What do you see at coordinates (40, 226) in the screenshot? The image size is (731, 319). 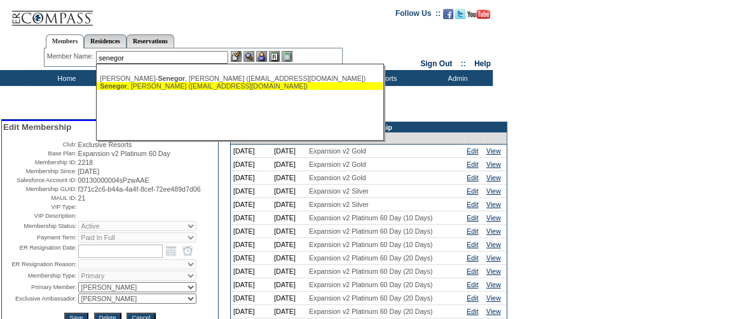 I see `td: Membership Status:` at bounding box center [40, 226].